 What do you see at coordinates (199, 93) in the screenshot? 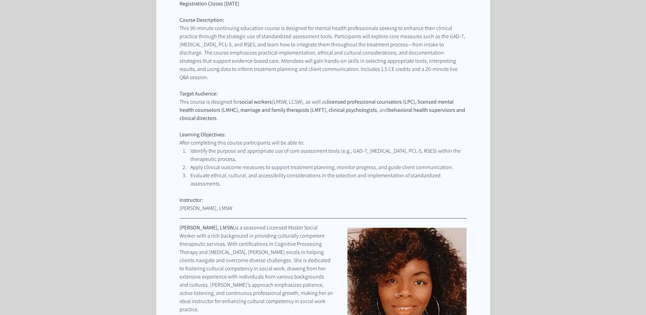
I see `span: Target Audience:` at bounding box center [199, 93].